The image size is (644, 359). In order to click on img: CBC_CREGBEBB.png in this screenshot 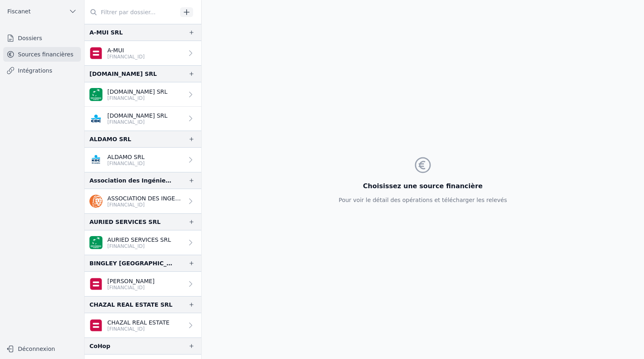, I will do `click(96, 118)`.